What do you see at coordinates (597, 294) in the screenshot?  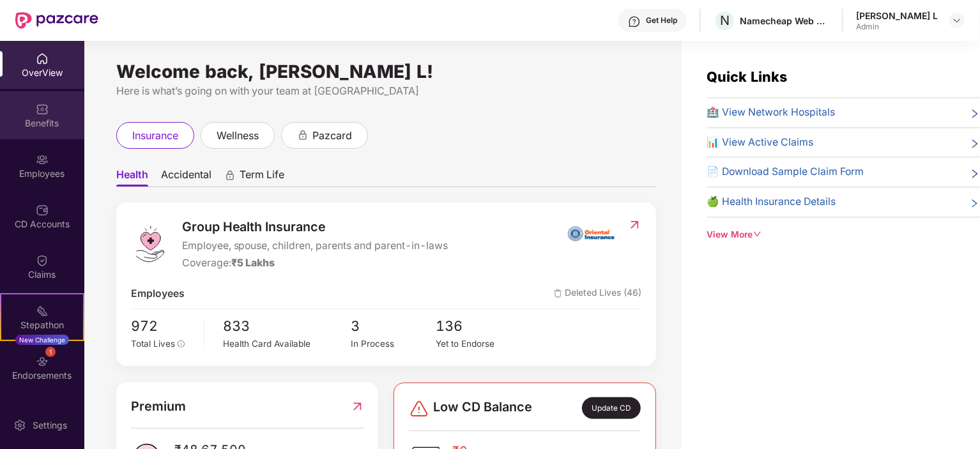 I see `span: Deleted Lives (46)` at bounding box center [597, 294].